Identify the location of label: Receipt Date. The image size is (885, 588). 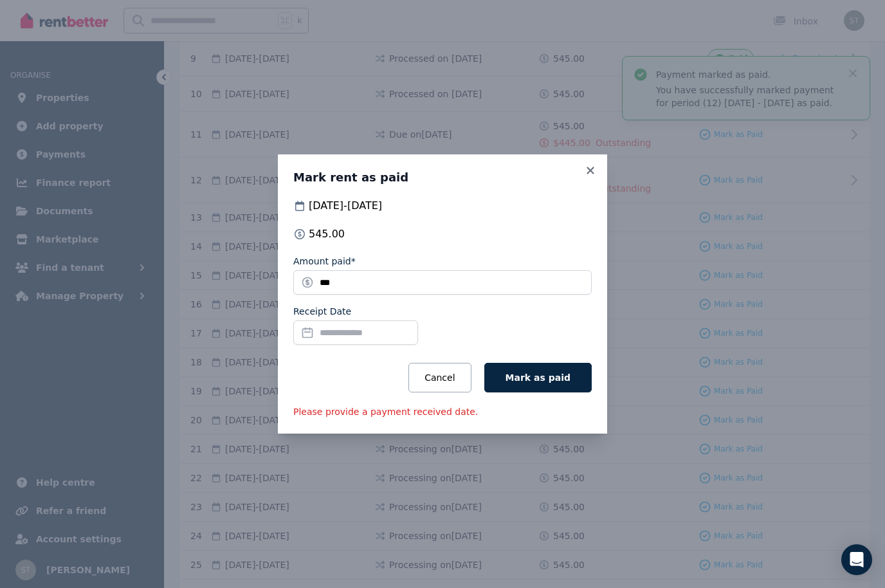
(323, 311).